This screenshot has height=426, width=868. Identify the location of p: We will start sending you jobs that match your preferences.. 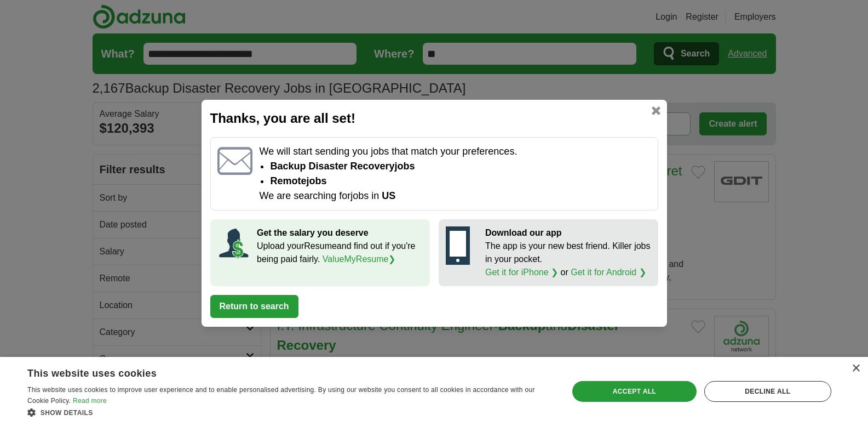
(454, 151).